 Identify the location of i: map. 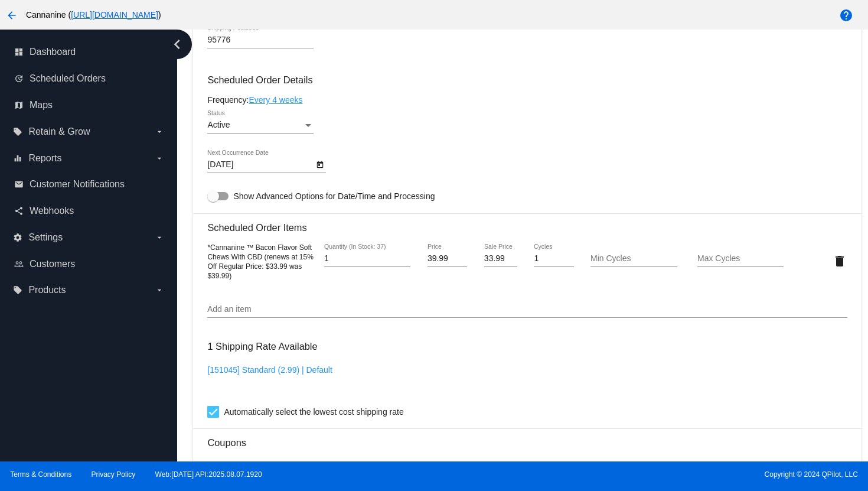
(19, 105).